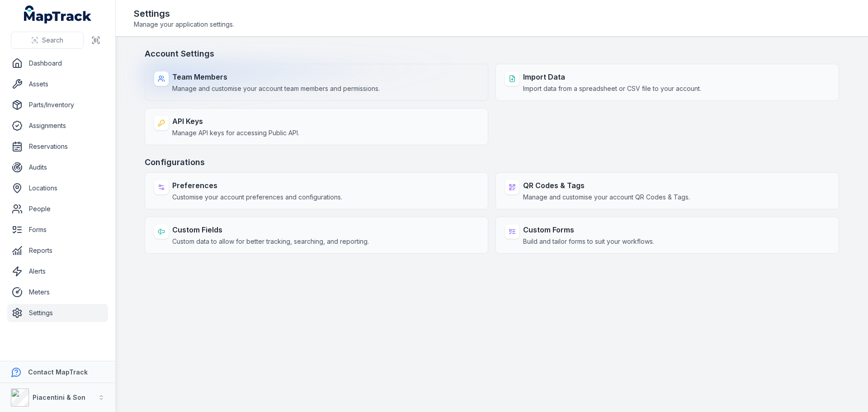 This screenshot has height=412, width=868. Describe the element at coordinates (667, 235) in the screenshot. I see `a: Custom FormsBuild and tailor forms to suit your workflows.` at that location.